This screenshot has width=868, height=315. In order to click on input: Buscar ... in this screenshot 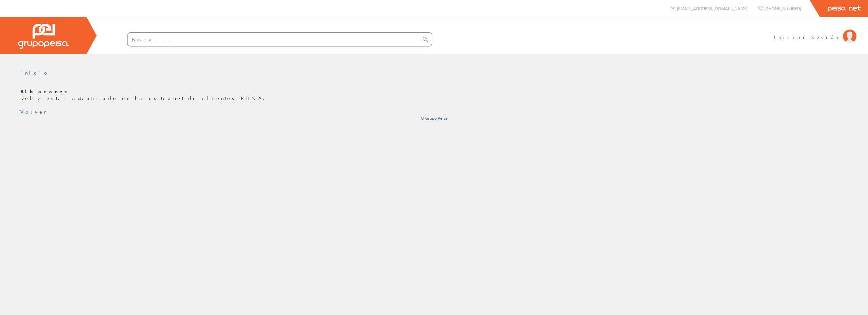, I will do `click(273, 39)`.